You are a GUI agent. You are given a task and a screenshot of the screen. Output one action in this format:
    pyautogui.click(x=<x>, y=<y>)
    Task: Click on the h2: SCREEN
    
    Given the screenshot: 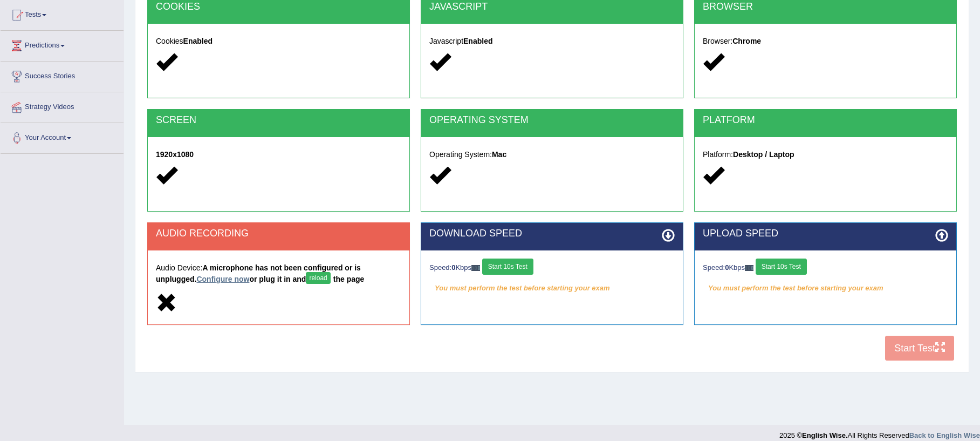 What is the action you would take?
    pyautogui.click(x=278, y=120)
    